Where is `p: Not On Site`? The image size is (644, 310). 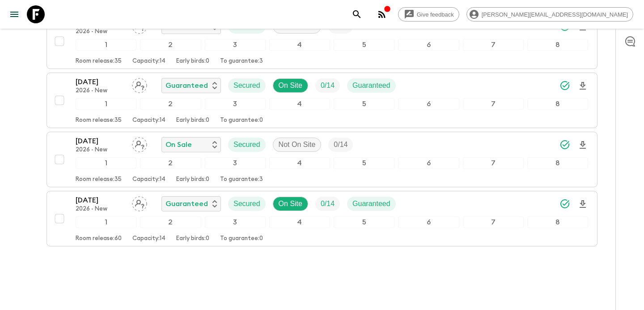
p: Not On Site is located at coordinates (297, 145).